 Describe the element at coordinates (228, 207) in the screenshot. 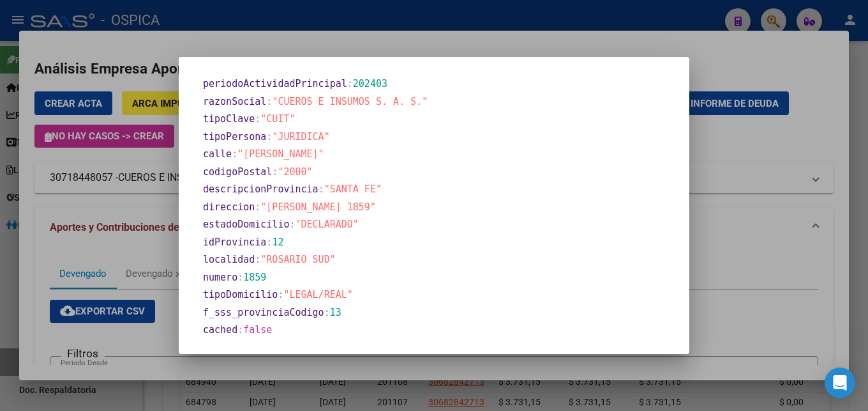

I see `span: direccion` at that location.